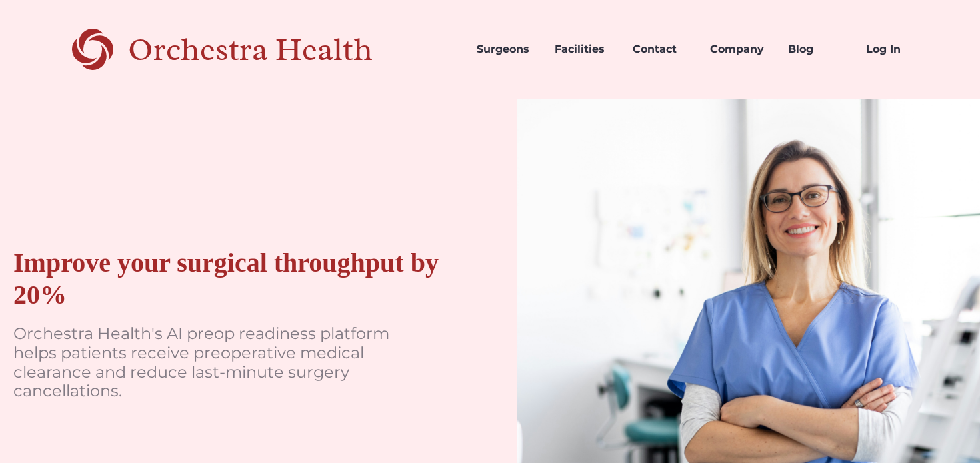  I want to click on a: home, so click(234, 49).